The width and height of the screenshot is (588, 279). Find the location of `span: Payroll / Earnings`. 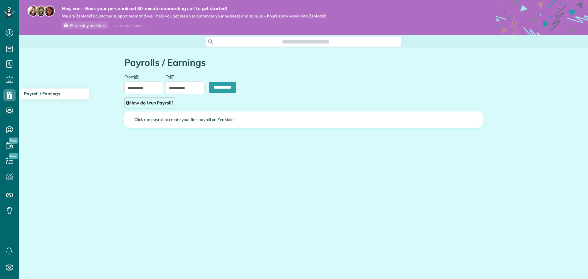

span: Payroll / Earnings is located at coordinates (42, 94).